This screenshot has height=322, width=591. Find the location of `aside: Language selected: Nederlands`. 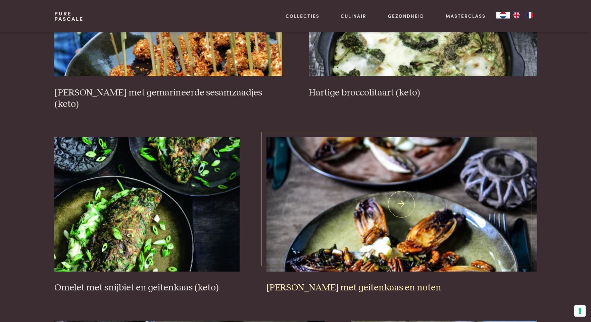

aside: Language selected: Nederlands is located at coordinates (517, 15).